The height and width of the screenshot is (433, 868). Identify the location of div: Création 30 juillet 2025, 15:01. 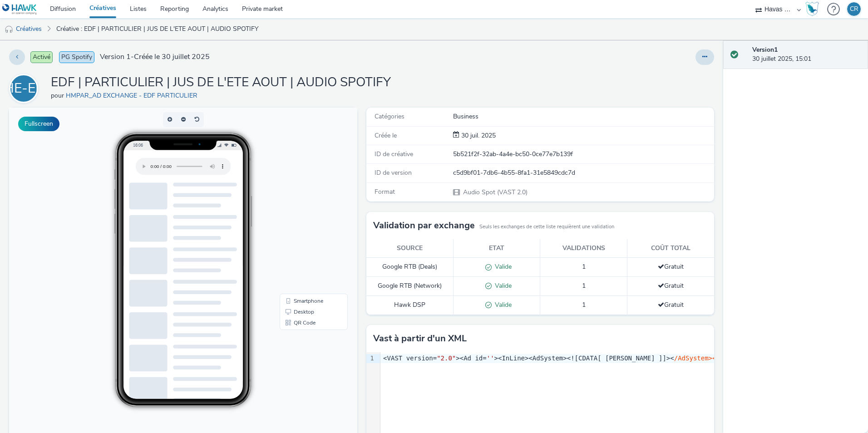
(477, 136).